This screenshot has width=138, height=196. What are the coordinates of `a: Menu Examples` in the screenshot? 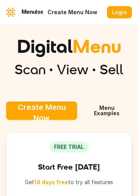 It's located at (106, 110).